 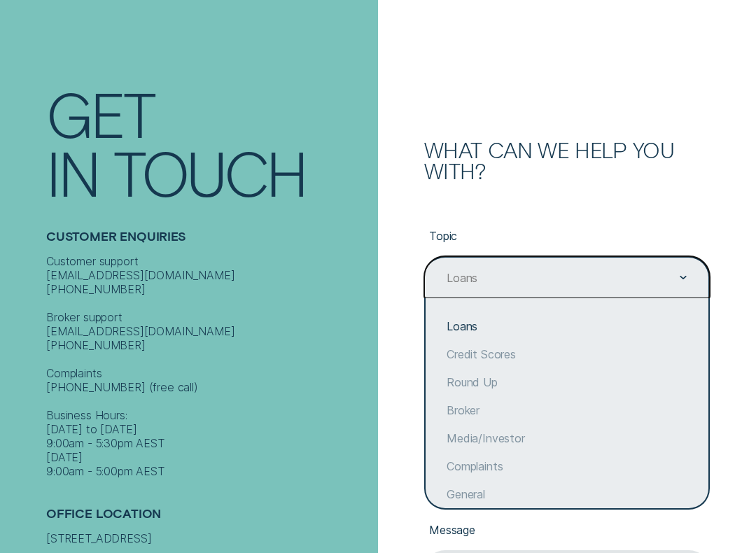 I want to click on h2: Office Location, so click(x=208, y=519).